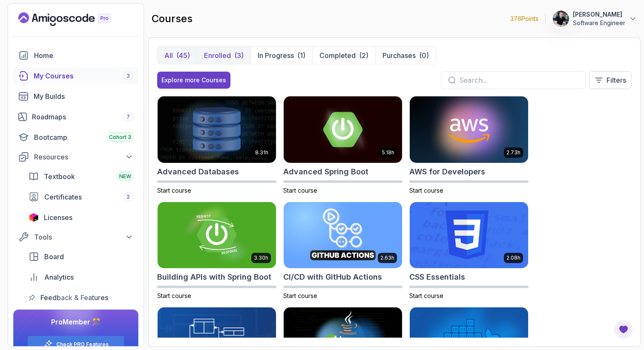 Image resolution: width=644 pixels, height=350 pixels. I want to click on a: home, so click(76, 56).